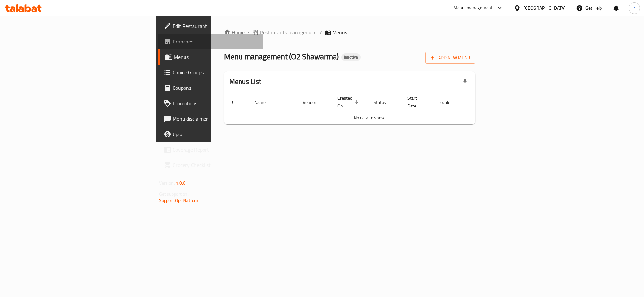 The width and height of the screenshot is (644, 297). What do you see at coordinates (633, 8) in the screenshot?
I see `span: r` at bounding box center [633, 8].